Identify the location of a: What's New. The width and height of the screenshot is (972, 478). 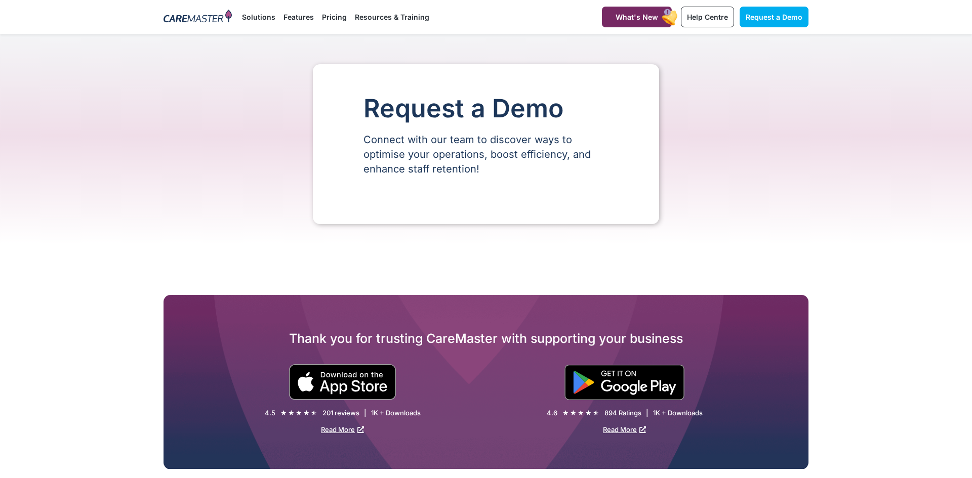
(637, 17).